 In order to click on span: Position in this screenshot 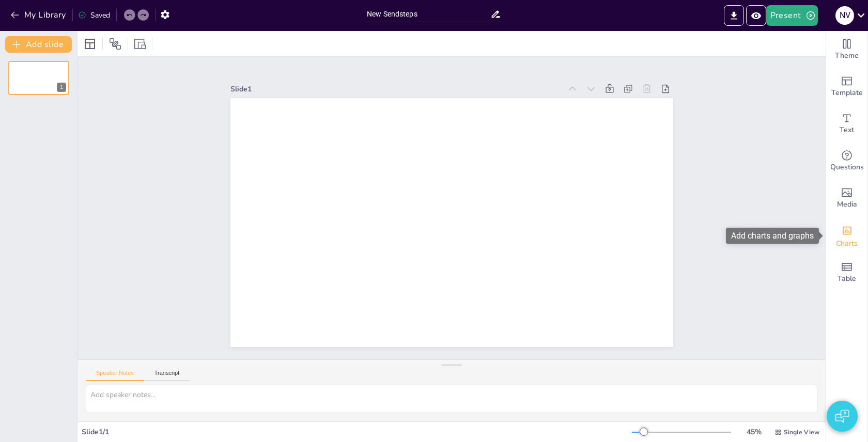, I will do `click(116, 44)`.